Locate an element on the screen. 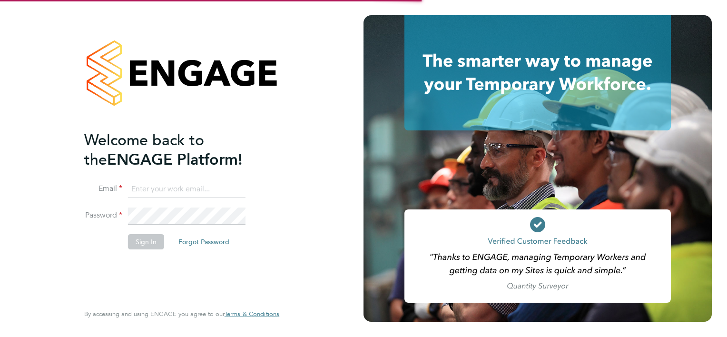  button: Forgot Password is located at coordinates (204, 242).